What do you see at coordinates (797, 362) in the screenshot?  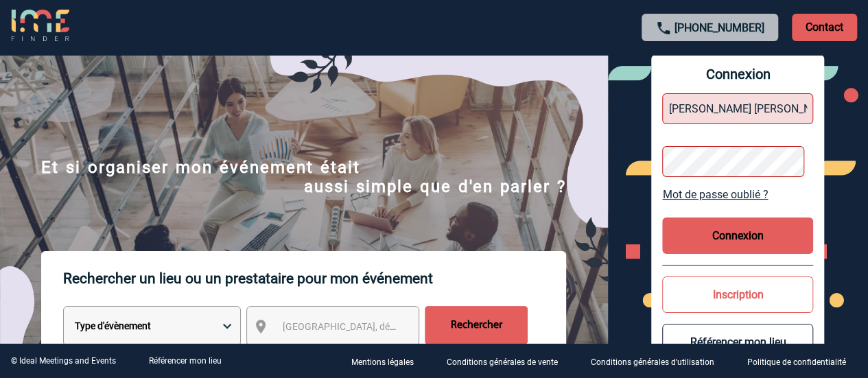 I see `p: Politique de confidentialité` at bounding box center [797, 362].